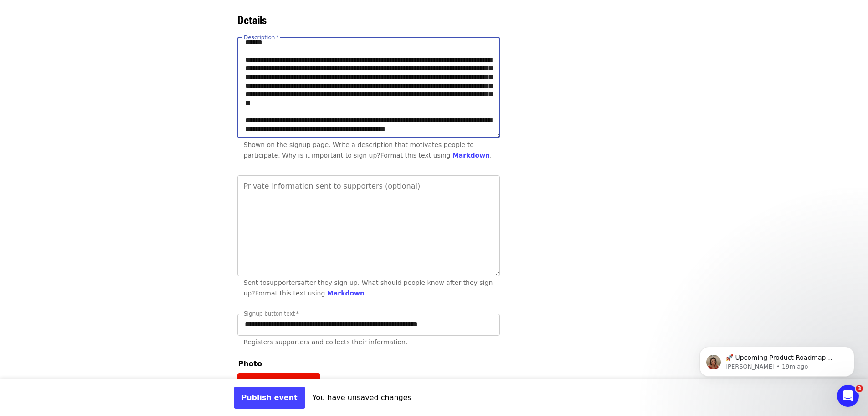 The width and height of the screenshot is (868, 416). I want to click on textarea: Private information sent to supporters (optional), so click(368, 226).